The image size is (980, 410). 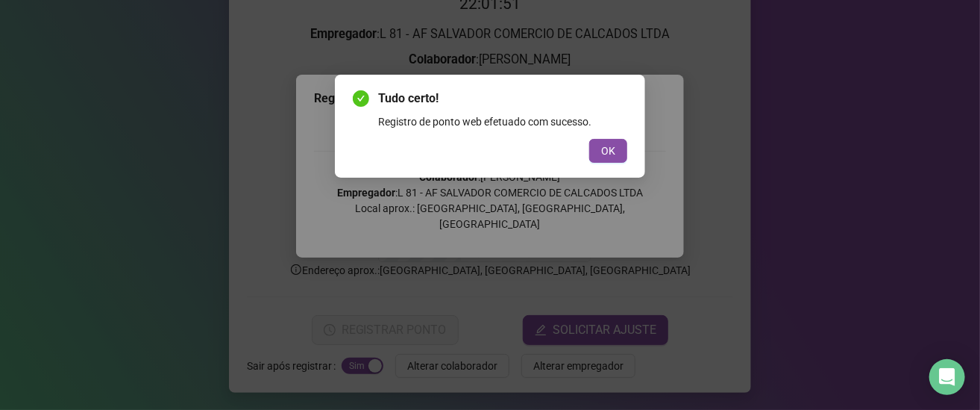 What do you see at coordinates (608, 151) in the screenshot?
I see `span: OK` at bounding box center [608, 151].